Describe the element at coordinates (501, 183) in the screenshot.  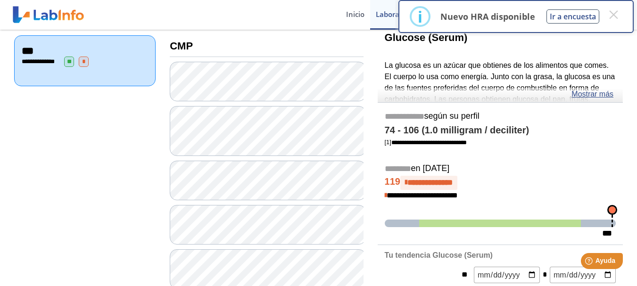
I see `h4: 119` at that location.